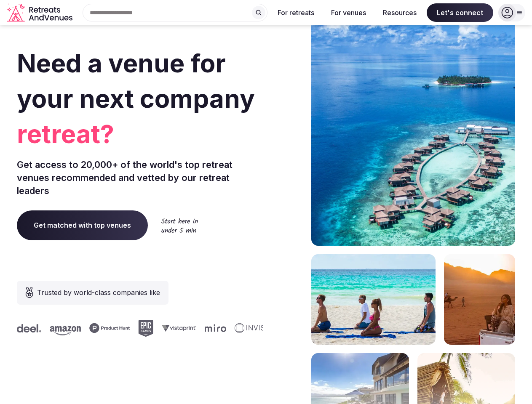  Describe the element at coordinates (210, 328) in the screenshot. I see `svg: Miro company logo` at that location.